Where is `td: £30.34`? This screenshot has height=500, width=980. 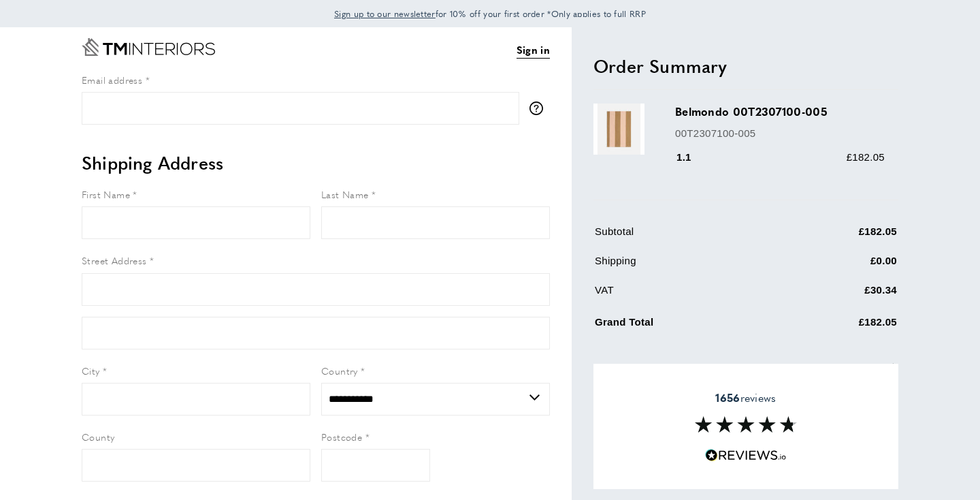 td: £30.34 is located at coordinates (837, 295).